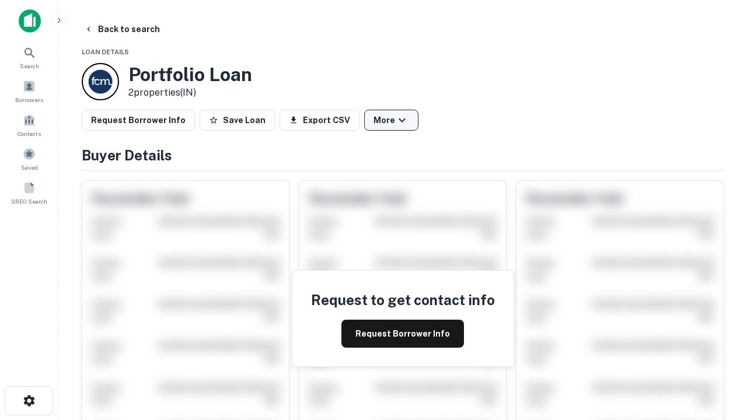 This screenshot has width=747, height=420. I want to click on a: Saved, so click(29, 159).